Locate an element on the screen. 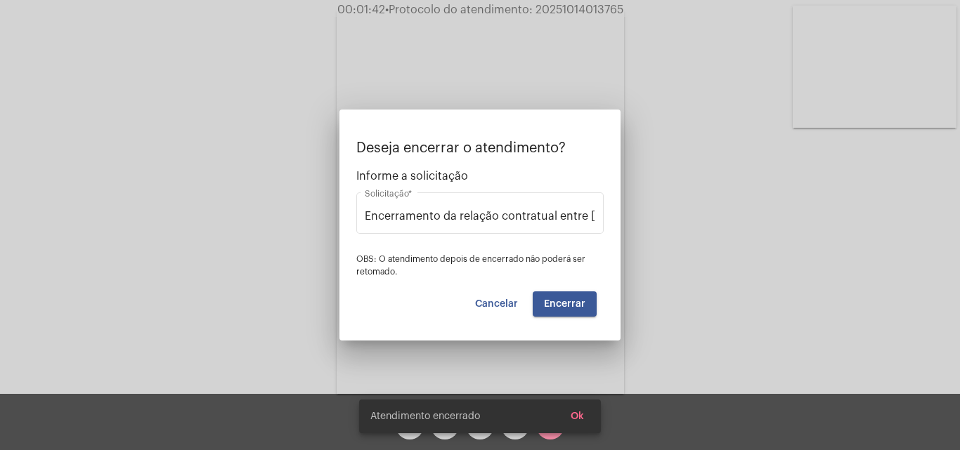 This screenshot has width=960, height=450. span: OBS: O atendimento depois de encerrado não poderá ser retomado. is located at coordinates (471, 266).